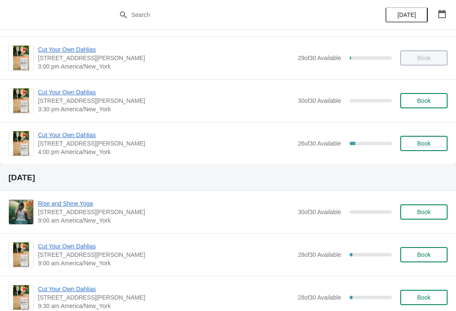 This screenshot has height=311, width=456. What do you see at coordinates (237, 15) in the screenshot?
I see `input: Search` at bounding box center [237, 15].